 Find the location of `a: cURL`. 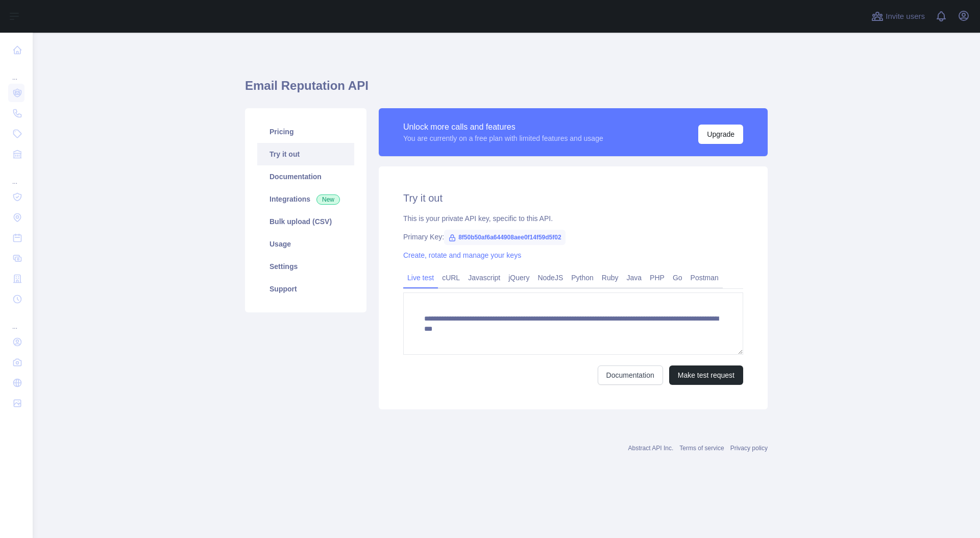

a: cURL is located at coordinates (451, 277).